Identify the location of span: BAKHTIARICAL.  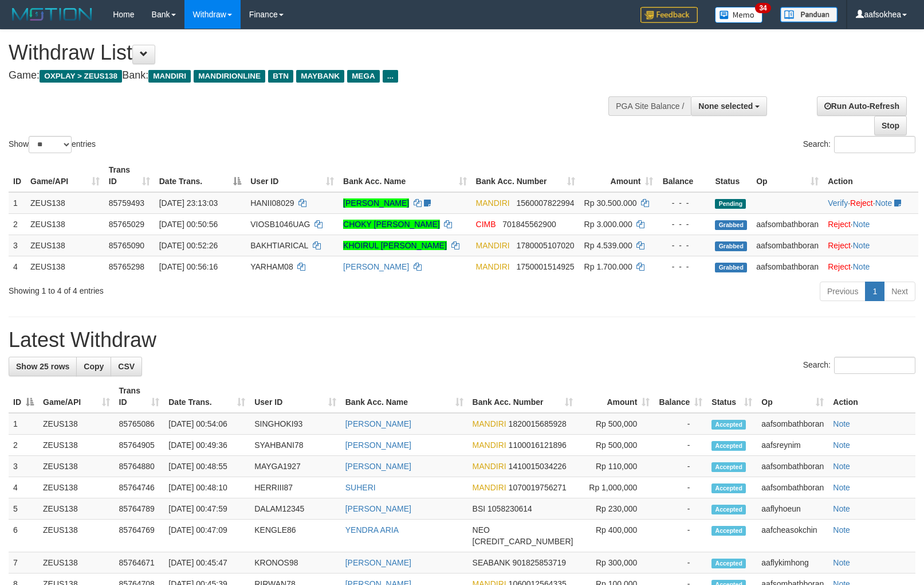
(279, 245).